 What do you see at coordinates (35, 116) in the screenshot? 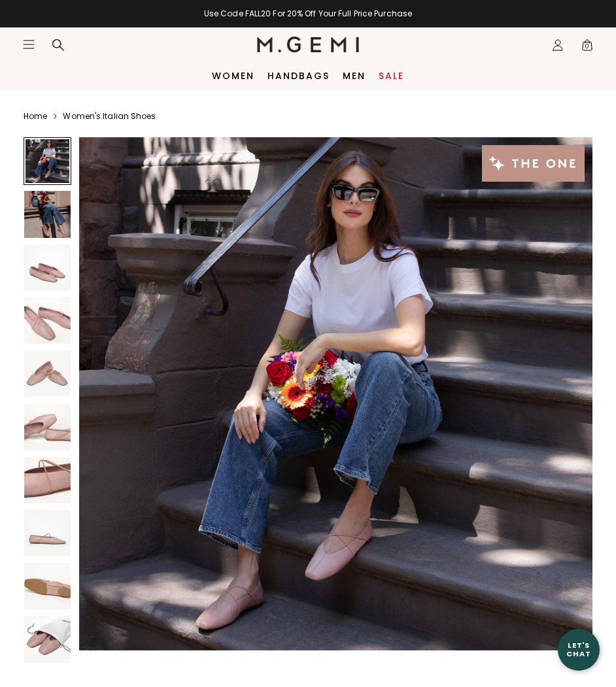
I see `a: Home` at bounding box center [35, 116].